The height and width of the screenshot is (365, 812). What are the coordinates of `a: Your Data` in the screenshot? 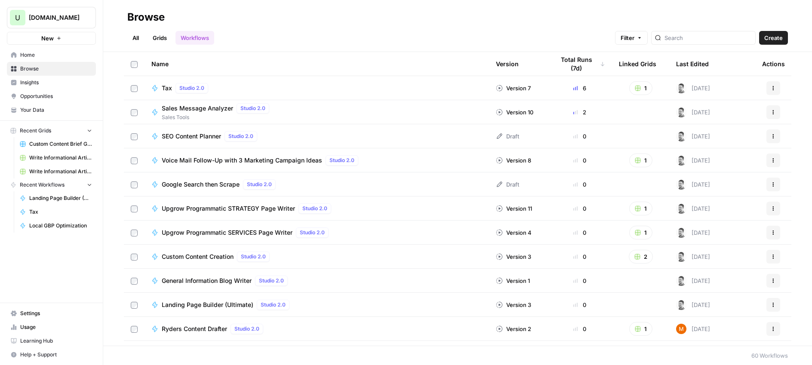 It's located at (51, 110).